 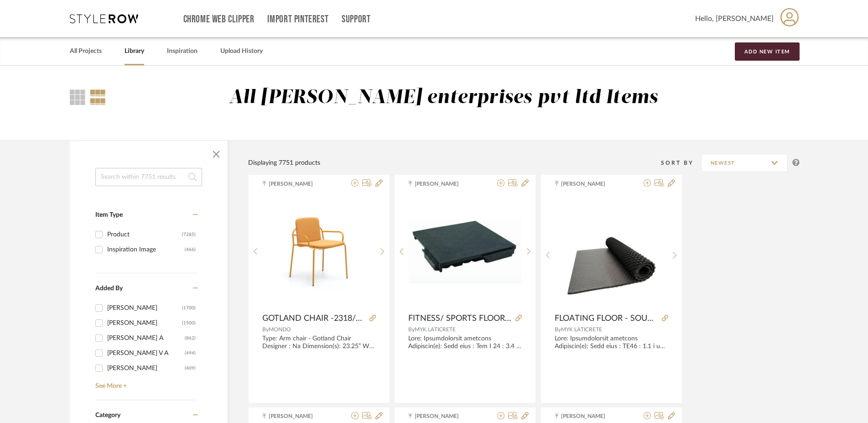 I want to click on img: GOTLAND CHAIR -2318/06B, so click(x=319, y=252).